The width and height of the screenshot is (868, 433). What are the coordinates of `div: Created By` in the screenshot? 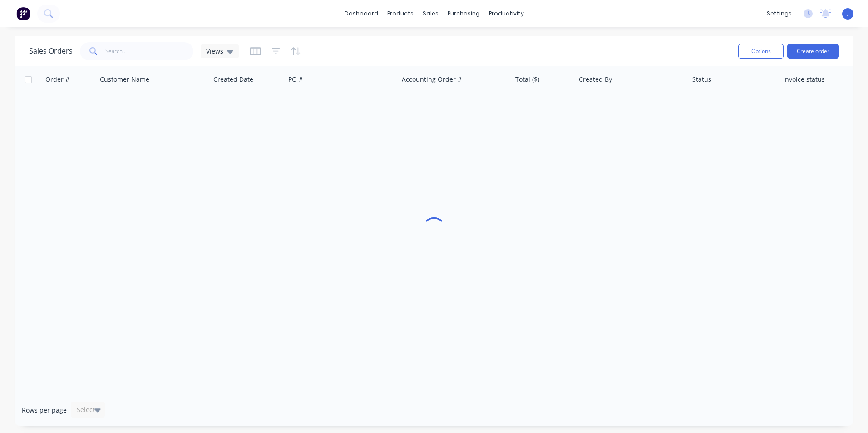 It's located at (595, 80).